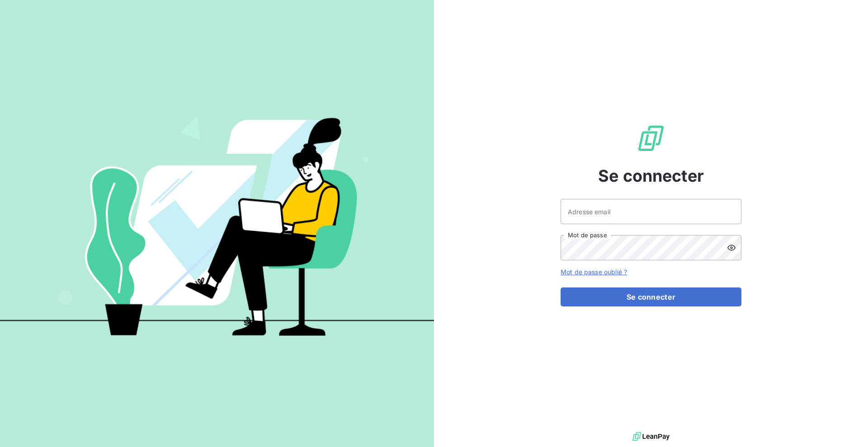 Image resolution: width=868 pixels, height=447 pixels. I want to click on input: placeholder, so click(651, 212).